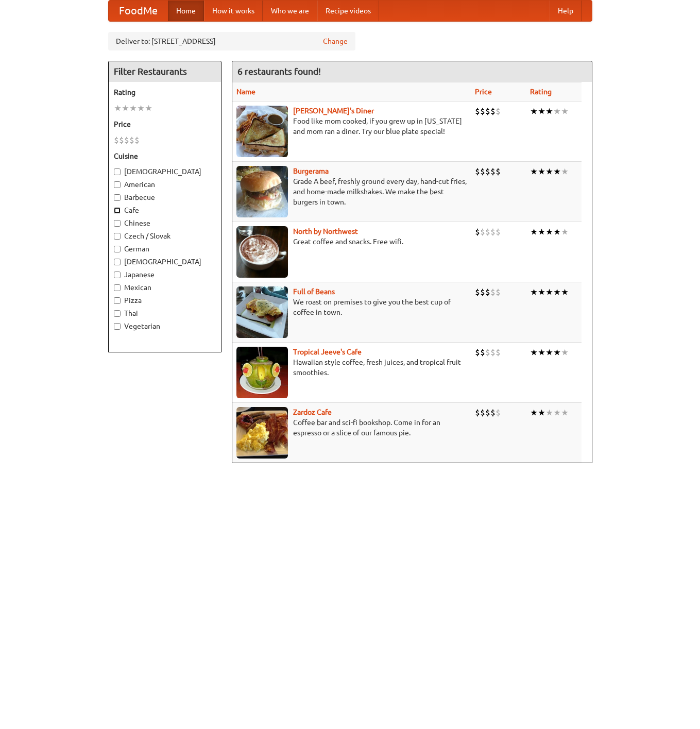 This screenshot has height=729, width=700. Describe the element at coordinates (348, 11) in the screenshot. I see `a: Recipe videos` at that location.